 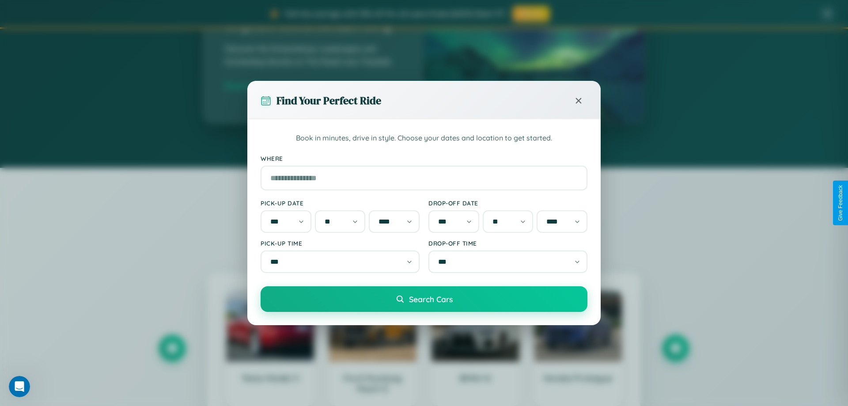 I want to click on p: Book in minutes, drive in style. Choose your dates and location to get started., so click(x=424, y=138).